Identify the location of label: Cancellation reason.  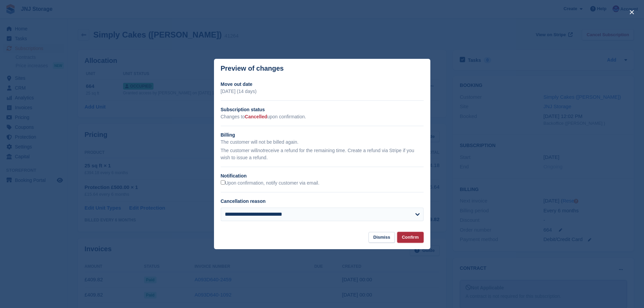
(243, 201).